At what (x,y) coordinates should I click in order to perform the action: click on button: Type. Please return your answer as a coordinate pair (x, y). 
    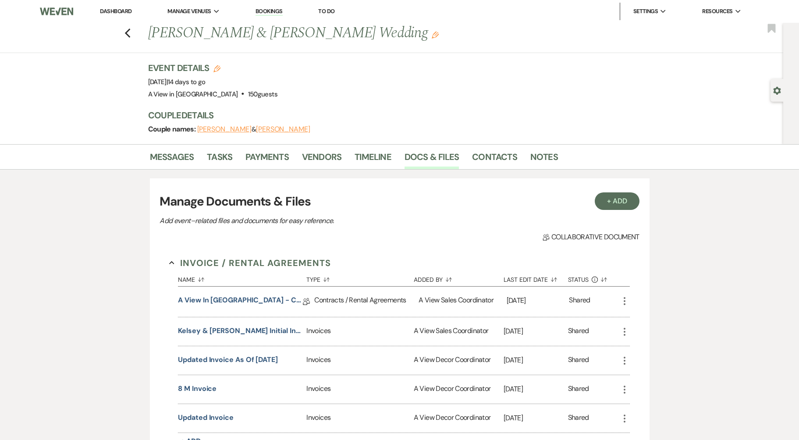
    Looking at the image, I should click on (360, 278).